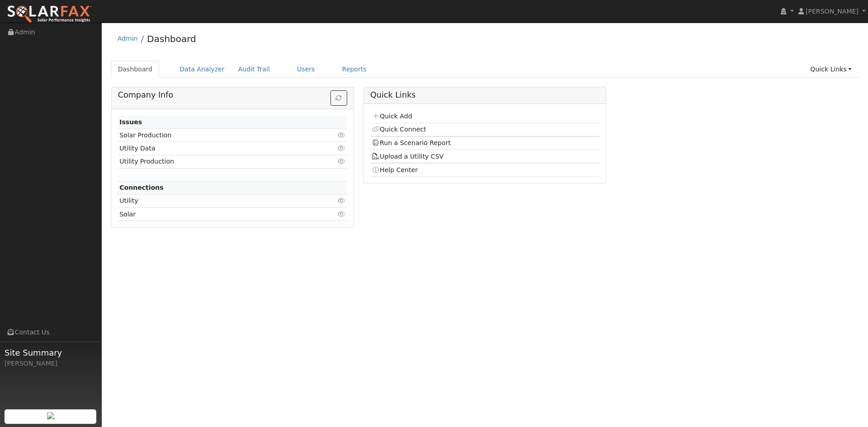 The image size is (868, 427). I want to click on a: Help Center, so click(395, 170).